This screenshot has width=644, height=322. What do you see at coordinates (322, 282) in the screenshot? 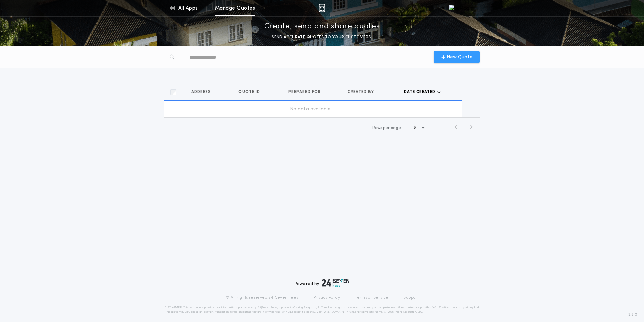
I see `div: Powered by` at bounding box center [322, 282].